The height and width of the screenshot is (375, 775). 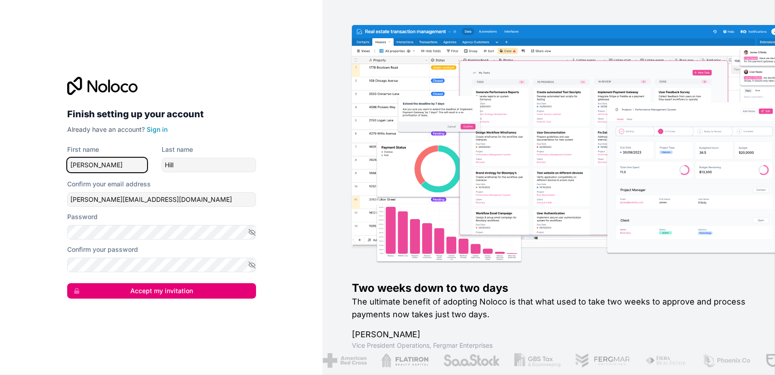 What do you see at coordinates (106, 129) in the screenshot?
I see `span: Already have an account?` at bounding box center [106, 129].